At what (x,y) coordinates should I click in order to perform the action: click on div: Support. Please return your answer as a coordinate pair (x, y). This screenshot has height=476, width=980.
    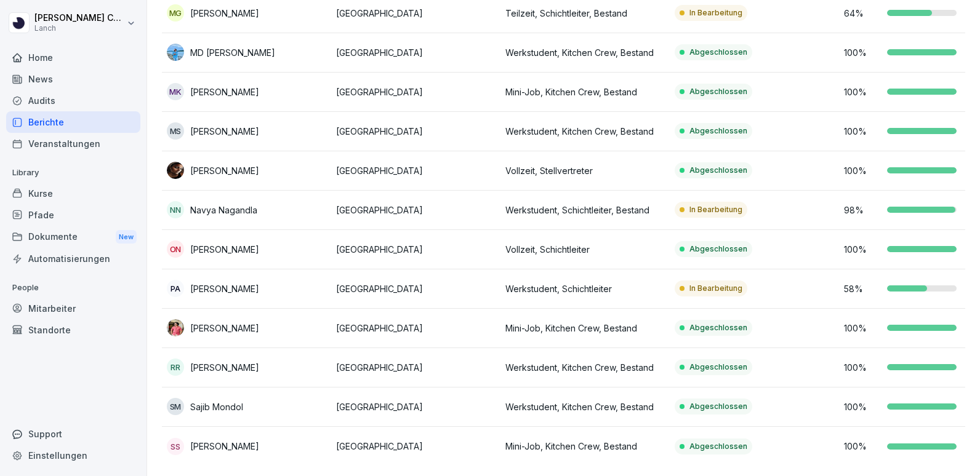
    Looking at the image, I should click on (73, 433).